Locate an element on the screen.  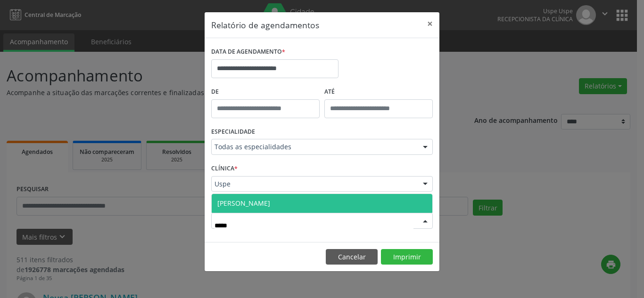
button: Imprimir is located at coordinates (407, 257).